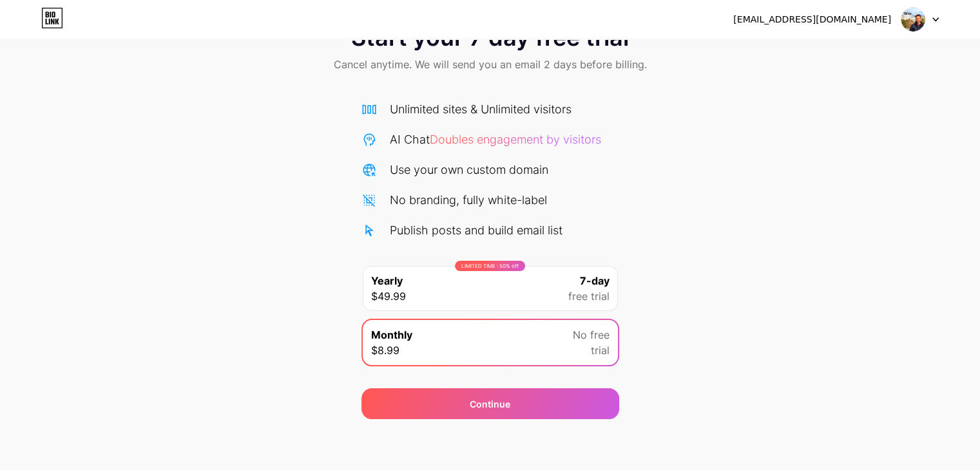 The image size is (980, 470). Describe the element at coordinates (490, 64) in the screenshot. I see `span: Cancel anytime. We will send you an email 2 days before billing.` at that location.